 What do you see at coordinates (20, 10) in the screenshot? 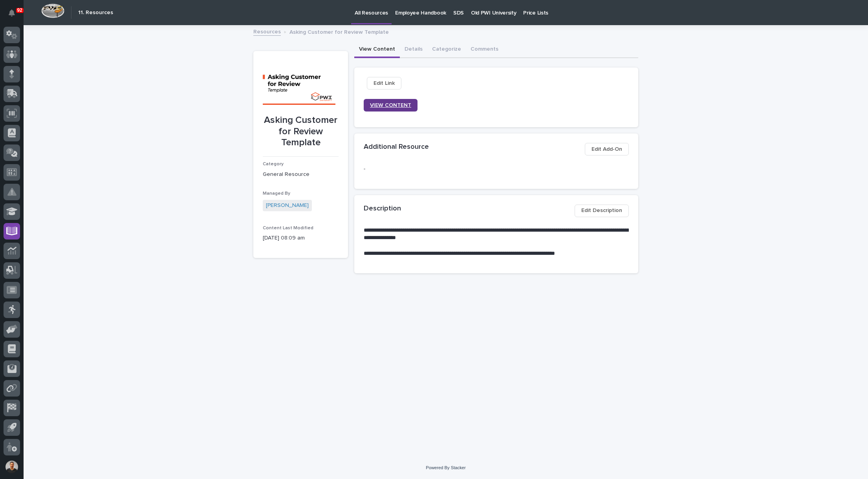
I see `p: 92` at bounding box center [20, 10].